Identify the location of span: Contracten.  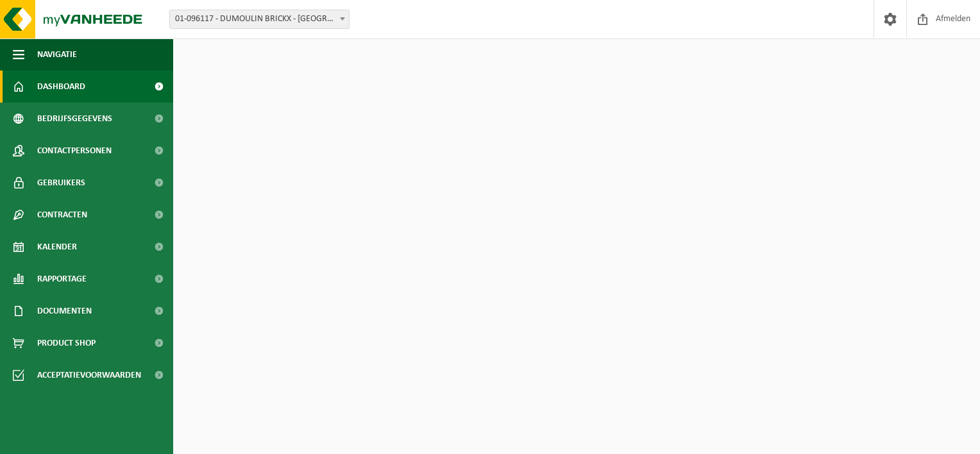
(62, 215).